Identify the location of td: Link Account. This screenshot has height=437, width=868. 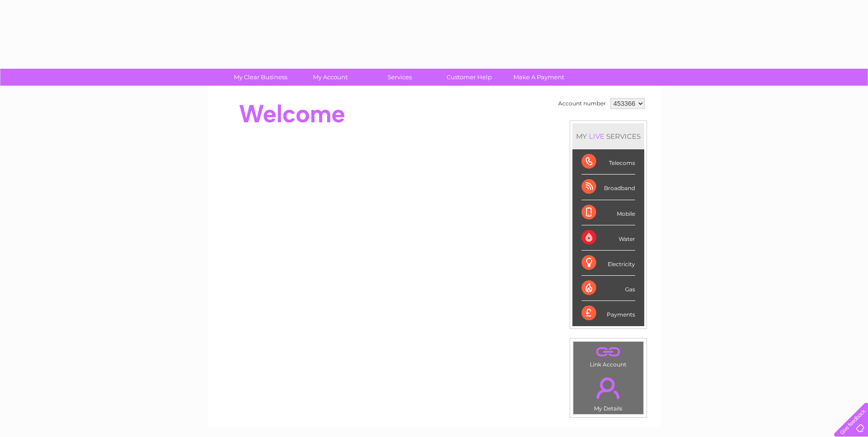
(608, 355).